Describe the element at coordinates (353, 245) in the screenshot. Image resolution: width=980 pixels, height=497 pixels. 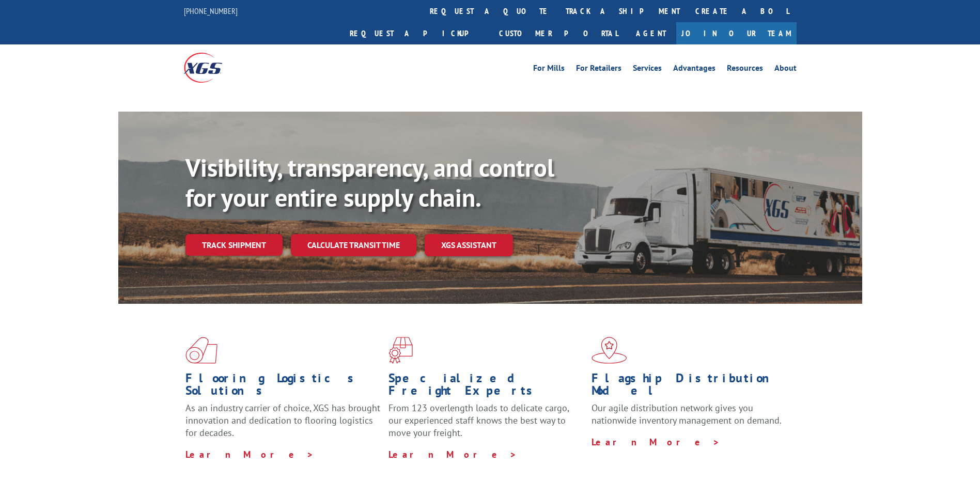
I see `a: Calculate transit time` at that location.